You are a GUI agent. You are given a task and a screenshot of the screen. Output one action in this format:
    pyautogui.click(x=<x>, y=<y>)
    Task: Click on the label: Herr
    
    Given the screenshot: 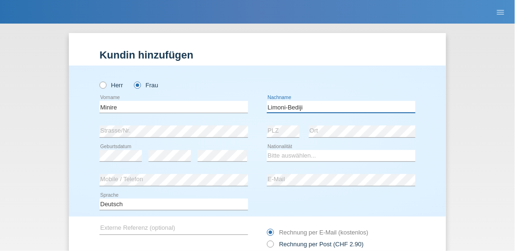 What is the action you would take?
    pyautogui.click(x=111, y=85)
    